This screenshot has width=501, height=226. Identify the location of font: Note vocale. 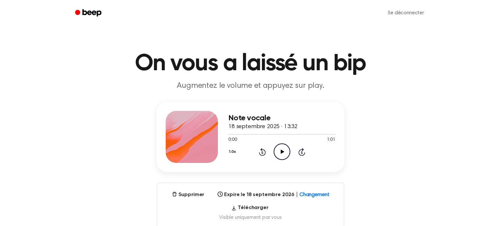
(249, 118).